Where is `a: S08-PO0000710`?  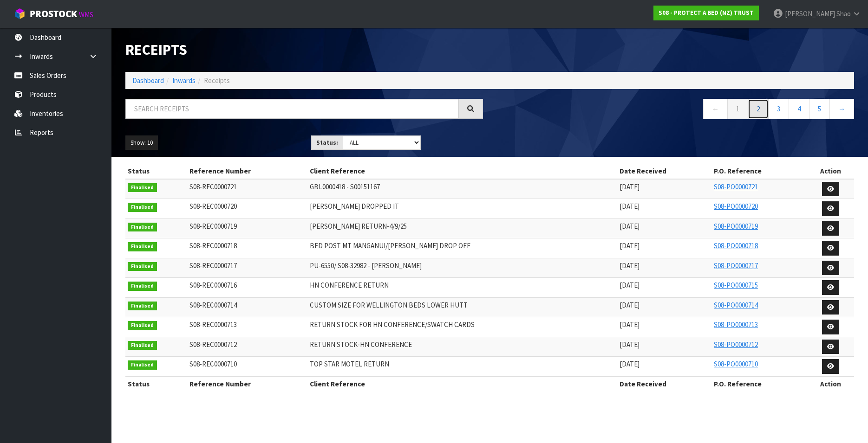
a: S08-PO0000710 is located at coordinates (736, 364).